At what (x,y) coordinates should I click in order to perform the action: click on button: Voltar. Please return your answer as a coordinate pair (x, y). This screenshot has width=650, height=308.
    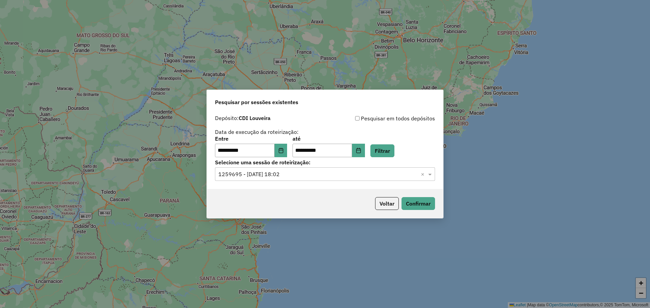
    Looking at the image, I should click on (387, 204).